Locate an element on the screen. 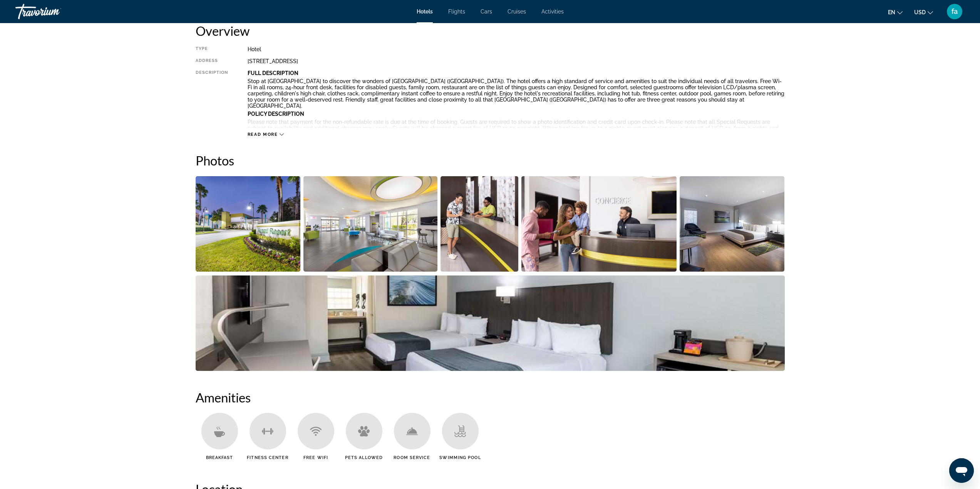 Image resolution: width=980 pixels, height=489 pixels. a: Hotels is located at coordinates (425, 11).